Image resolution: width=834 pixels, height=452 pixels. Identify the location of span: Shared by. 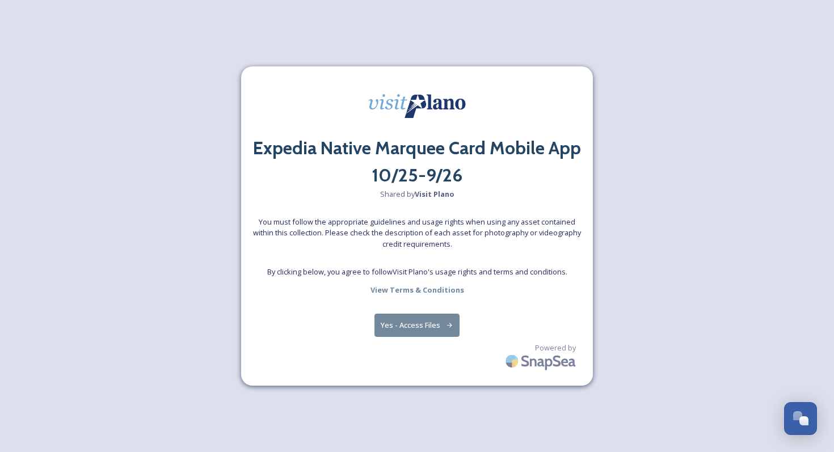
(417, 194).